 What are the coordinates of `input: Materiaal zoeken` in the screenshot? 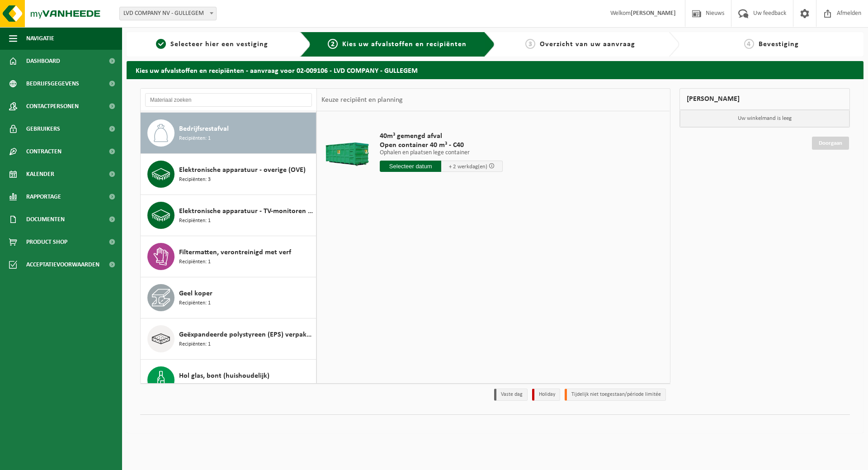 It's located at (228, 100).